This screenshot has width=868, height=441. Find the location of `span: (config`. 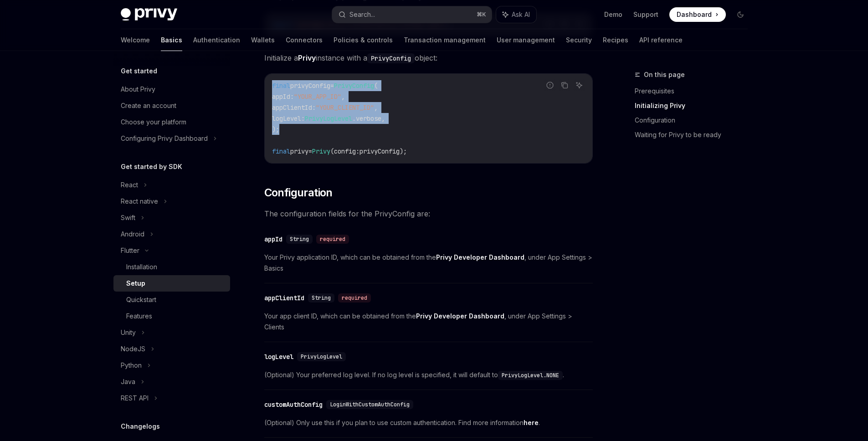

span: (config is located at coordinates (343, 151).